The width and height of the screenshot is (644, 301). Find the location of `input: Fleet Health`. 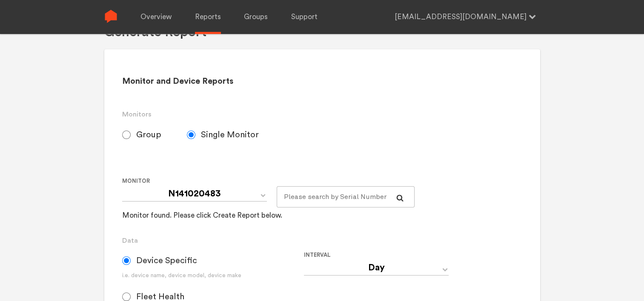

input: Fleet Health is located at coordinates (127, 297).